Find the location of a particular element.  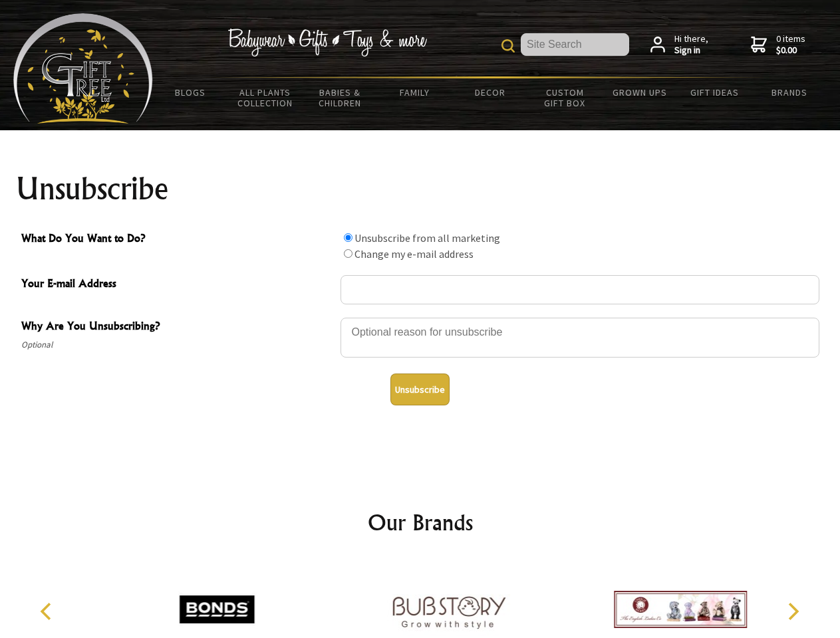

img: product search is located at coordinates (508, 46).